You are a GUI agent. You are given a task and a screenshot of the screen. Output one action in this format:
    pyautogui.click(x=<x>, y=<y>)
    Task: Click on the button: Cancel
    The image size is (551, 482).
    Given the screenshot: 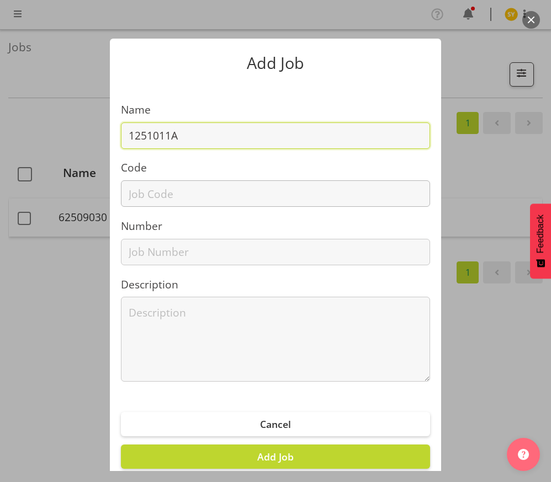 What is the action you would take?
    pyautogui.click(x=275, y=424)
    